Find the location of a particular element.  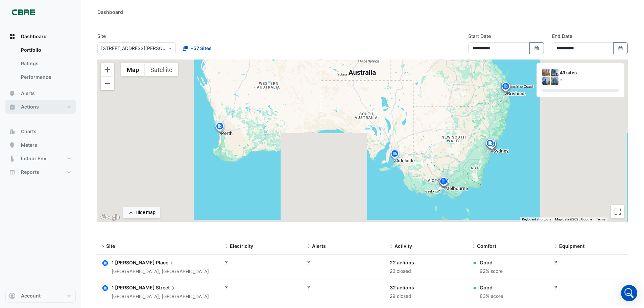

button: Show satellite imagery is located at coordinates (161, 70).